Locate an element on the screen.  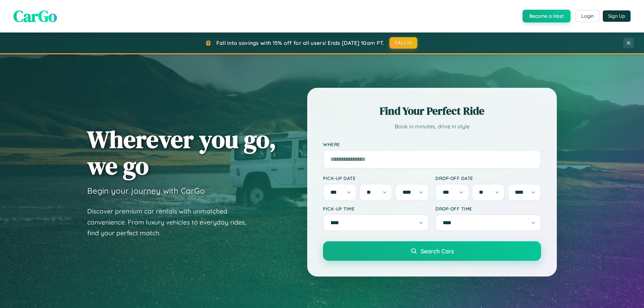
button: Become a Host is located at coordinates (546, 16).